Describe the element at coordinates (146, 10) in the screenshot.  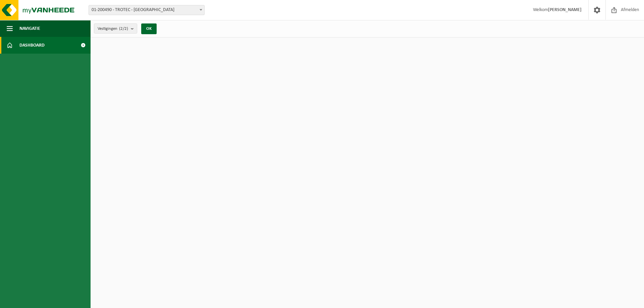
I see `span: 01-200490 - TROTEC - VEURNE` at that location.